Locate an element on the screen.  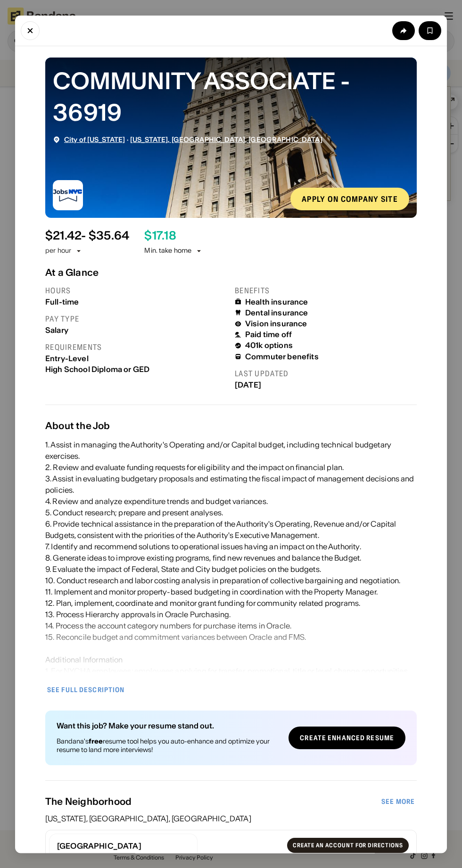
div: Paid time off is located at coordinates (268, 334).